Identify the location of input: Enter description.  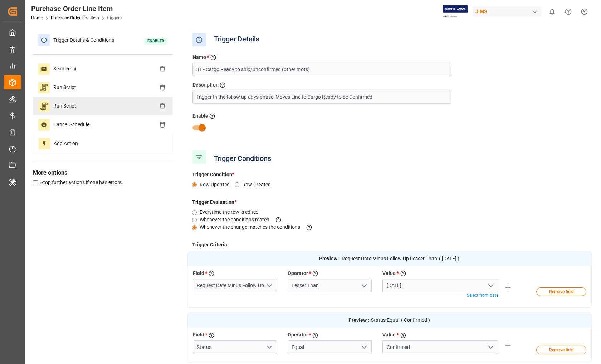
(322, 97).